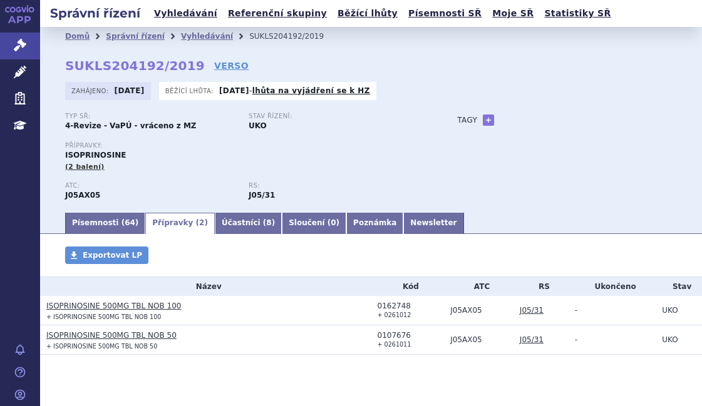 The width and height of the screenshot is (702, 406). Describe the element at coordinates (334, 186) in the screenshot. I see `p: RS:` at that location.